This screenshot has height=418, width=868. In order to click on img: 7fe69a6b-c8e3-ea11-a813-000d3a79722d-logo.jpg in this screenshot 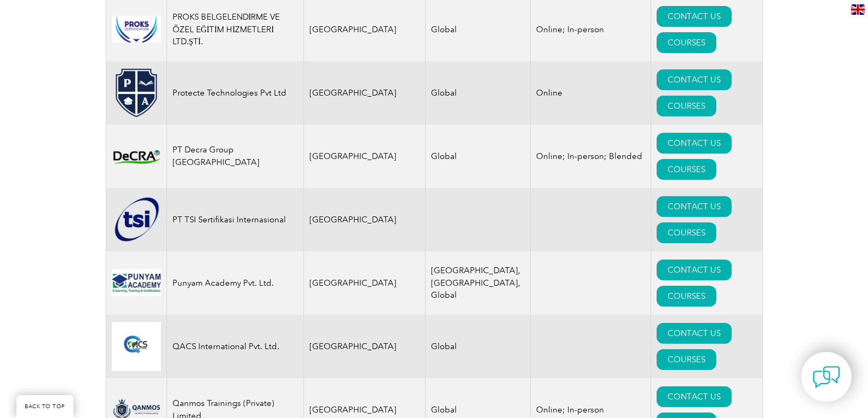, I will do `click(137, 29)`.